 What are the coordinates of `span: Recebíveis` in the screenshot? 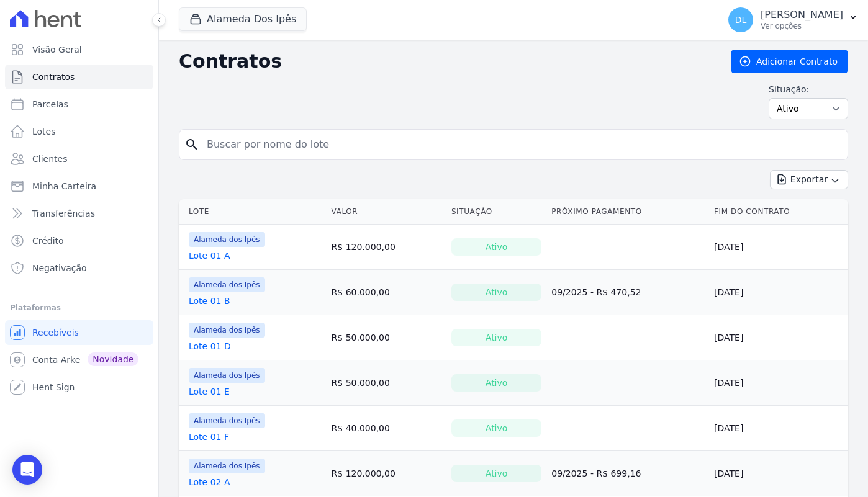 It's located at (55, 333).